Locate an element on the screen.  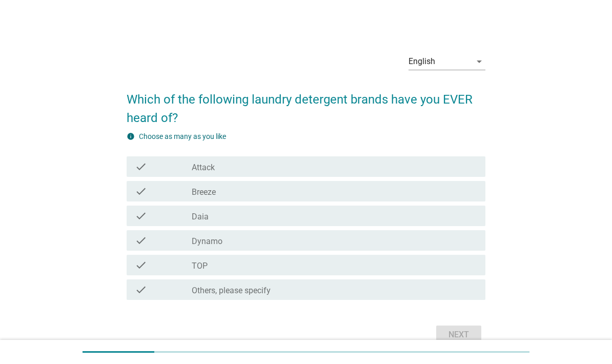
label: Breeze is located at coordinates (203, 192).